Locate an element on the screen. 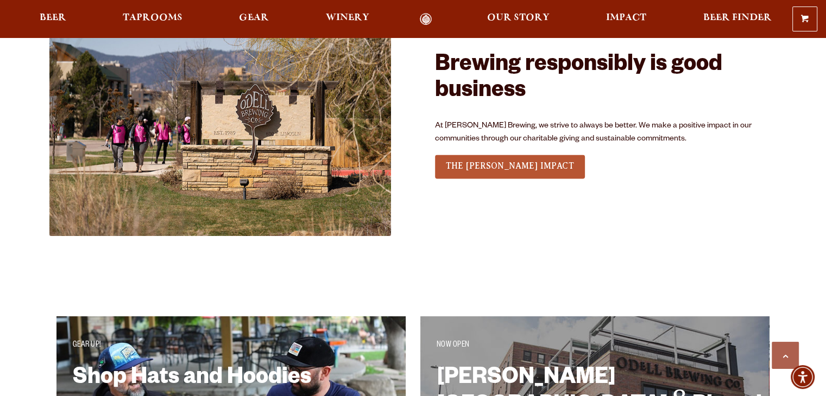 The height and width of the screenshot is (396, 826). span: Winery is located at coordinates (348, 18).